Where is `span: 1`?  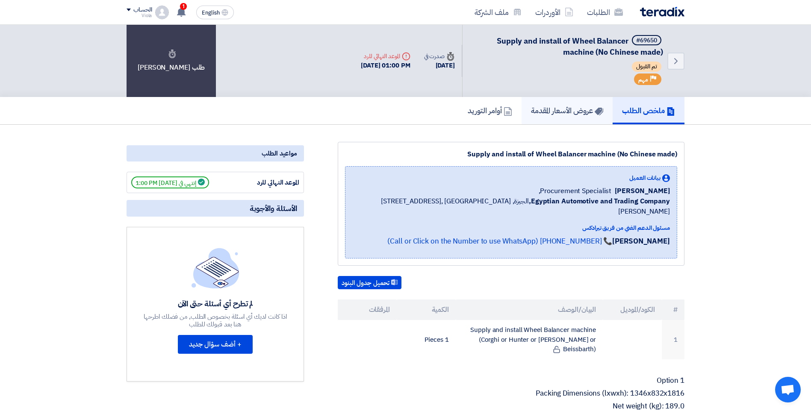 span: 1 is located at coordinates (183, 6).